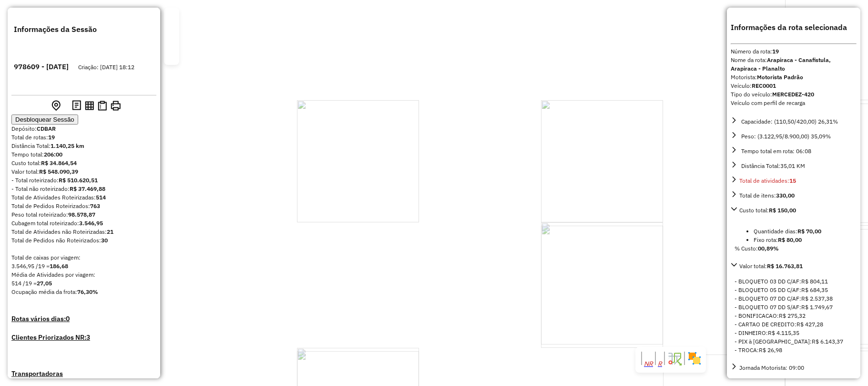  I want to click on div: Jornada Motorista: 09:00, so click(772, 368).